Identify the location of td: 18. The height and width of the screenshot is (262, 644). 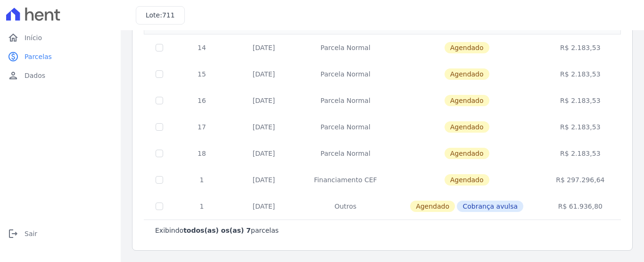
(201, 154).